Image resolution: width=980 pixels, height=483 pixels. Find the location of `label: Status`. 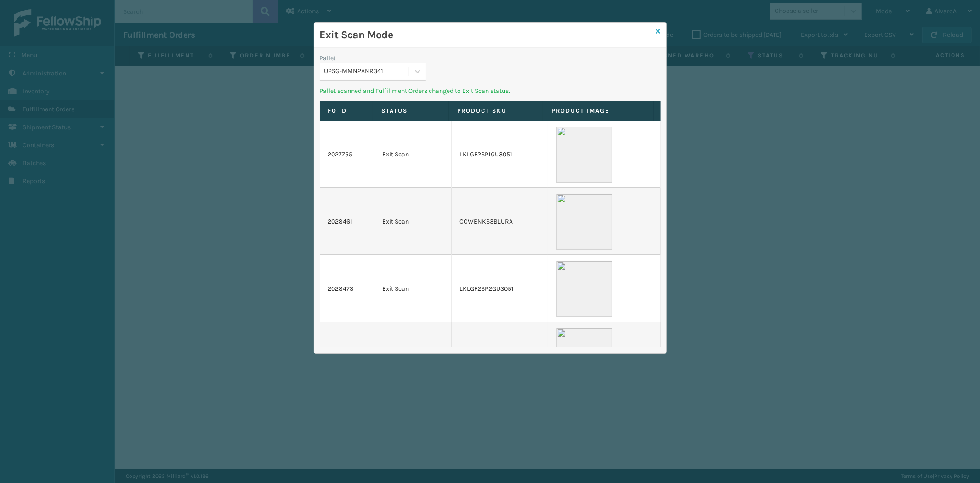

label: Status is located at coordinates (411, 111).